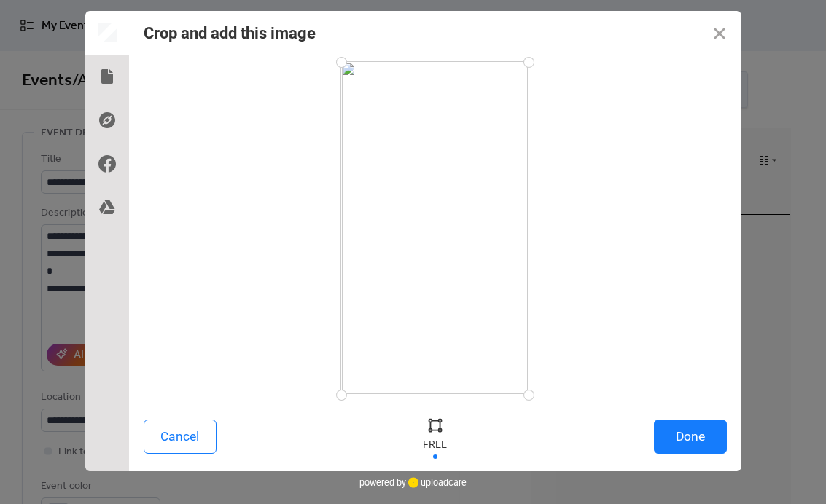 The width and height of the screenshot is (826, 504). Describe the element at coordinates (436, 482) in the screenshot. I see `a: uploadcare` at that location.